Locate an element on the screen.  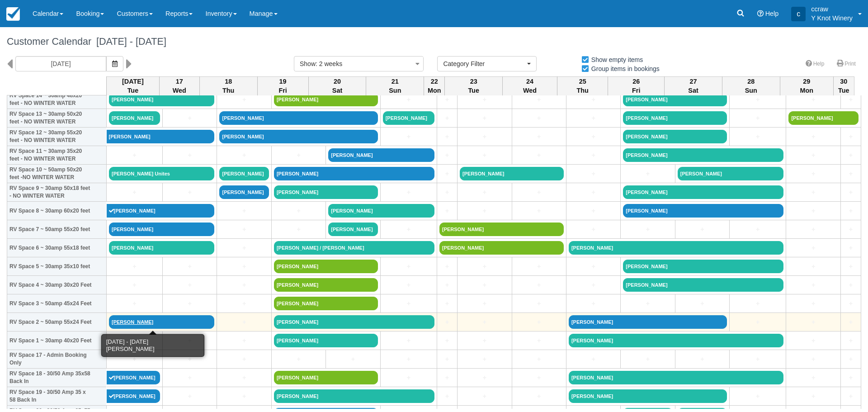
th: RV Space 3 ~ 50amp 45x24 Feet is located at coordinates (57, 303).